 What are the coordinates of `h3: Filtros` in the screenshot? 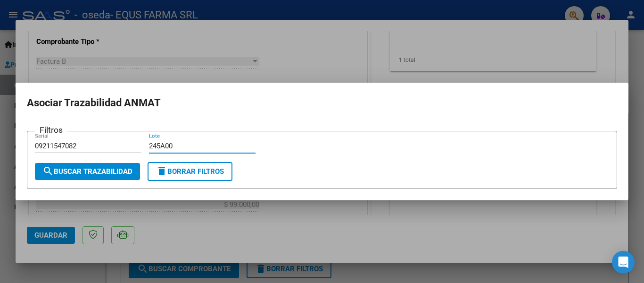 It's located at (51, 130).